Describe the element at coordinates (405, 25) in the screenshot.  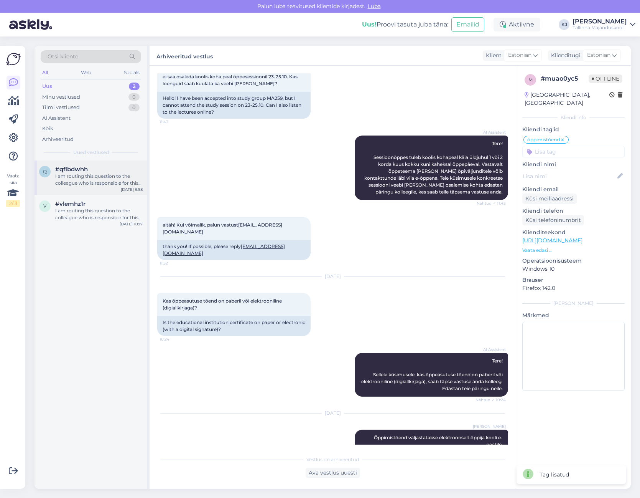
I see `div: Proovi tasuta juba täna:` at that location.